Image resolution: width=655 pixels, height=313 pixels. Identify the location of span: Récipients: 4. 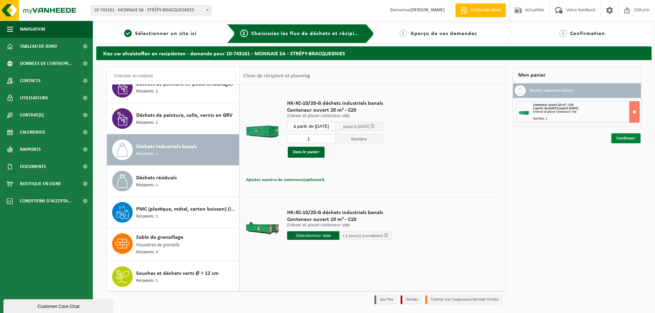
(147, 252).